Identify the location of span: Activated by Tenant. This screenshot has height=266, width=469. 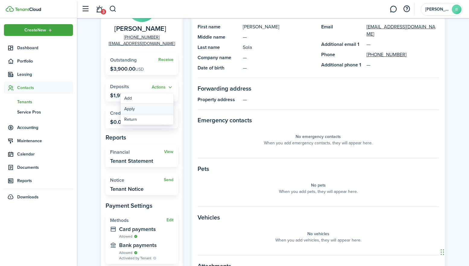
(135, 258).